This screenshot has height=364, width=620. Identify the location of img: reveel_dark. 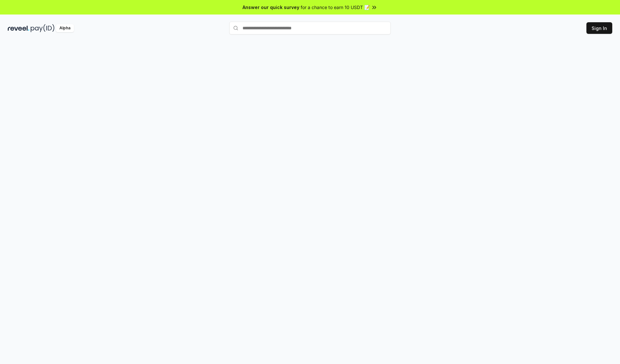
(18, 28).